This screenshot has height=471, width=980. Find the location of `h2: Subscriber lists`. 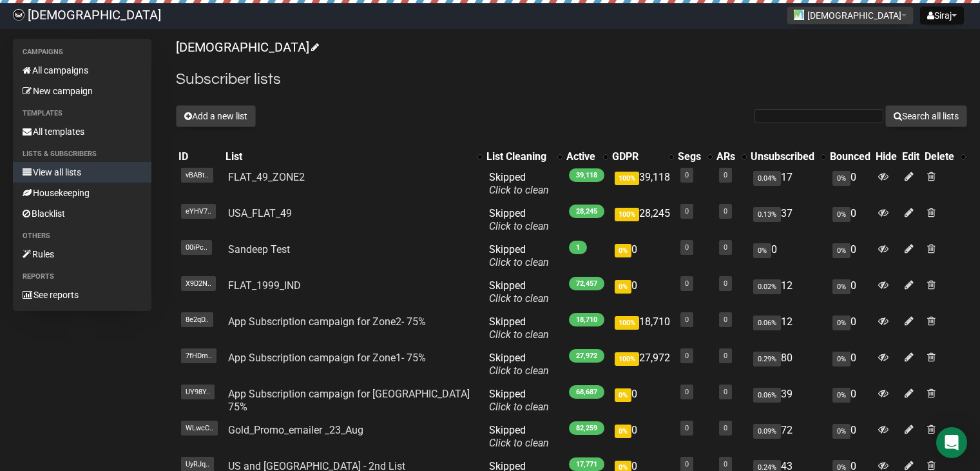

h2: Subscriber lists is located at coordinates (572, 79).